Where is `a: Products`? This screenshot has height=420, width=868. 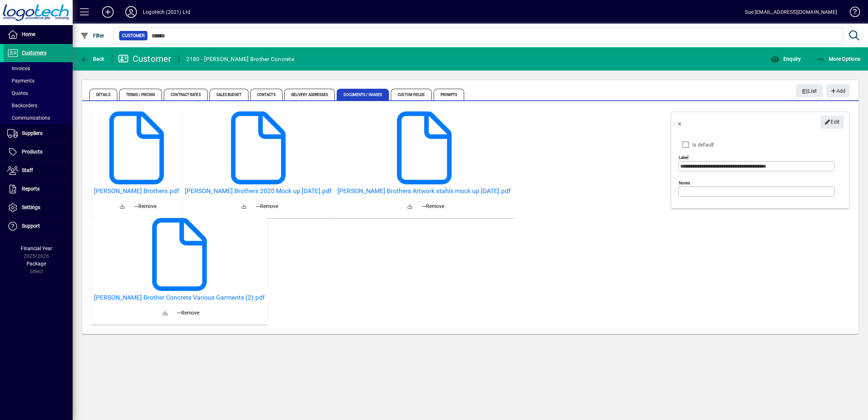 a: Products is located at coordinates (38, 152).